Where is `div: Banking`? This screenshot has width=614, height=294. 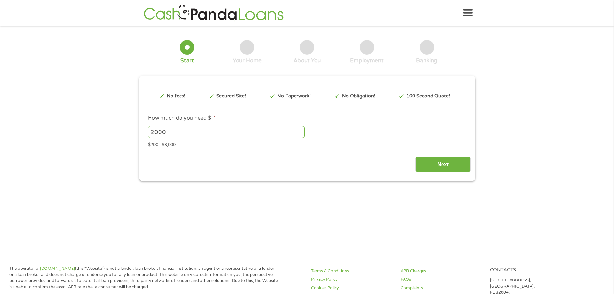 div: Banking is located at coordinates (427, 61).